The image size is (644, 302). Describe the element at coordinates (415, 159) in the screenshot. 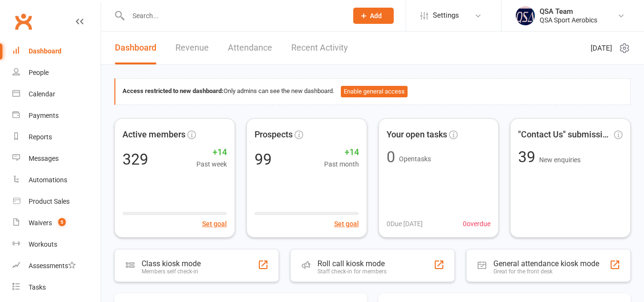

I see `span: Open tasks` at that location.